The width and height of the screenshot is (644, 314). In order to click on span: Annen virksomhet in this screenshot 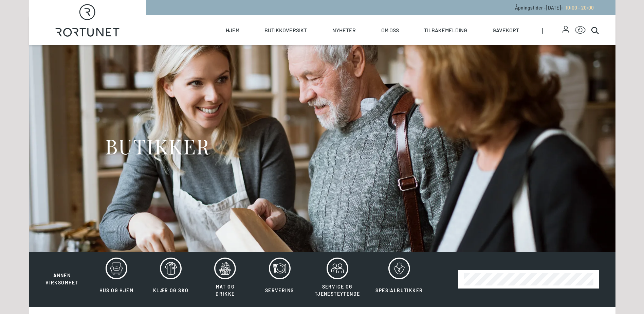, I will do `click(62, 278)`.